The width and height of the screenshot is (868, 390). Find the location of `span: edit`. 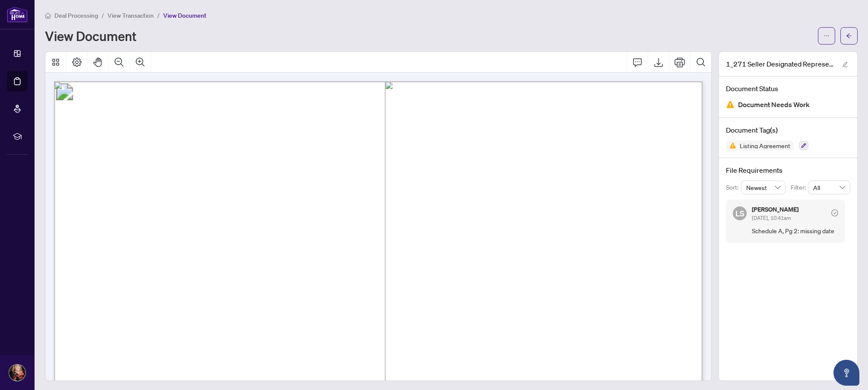

span: edit is located at coordinates (845, 64).